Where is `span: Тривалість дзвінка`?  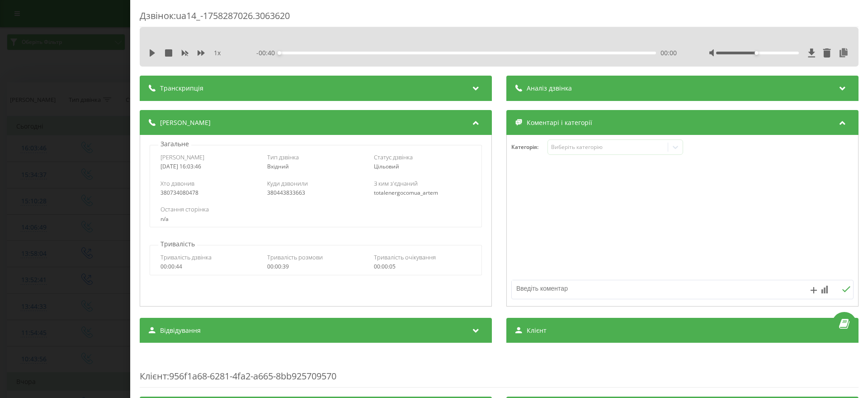 span: Тривалість дзвінка is located at coordinates (186, 257).